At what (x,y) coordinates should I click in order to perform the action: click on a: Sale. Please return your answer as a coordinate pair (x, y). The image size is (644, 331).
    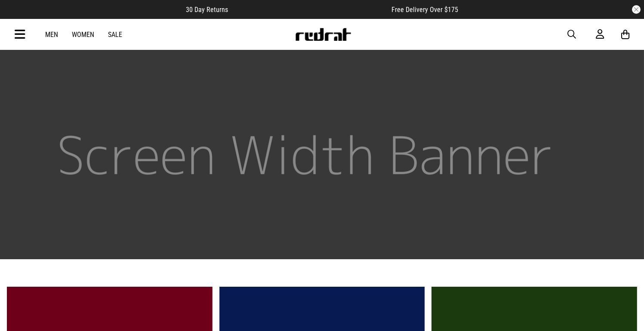
    Looking at the image, I should click on (115, 34).